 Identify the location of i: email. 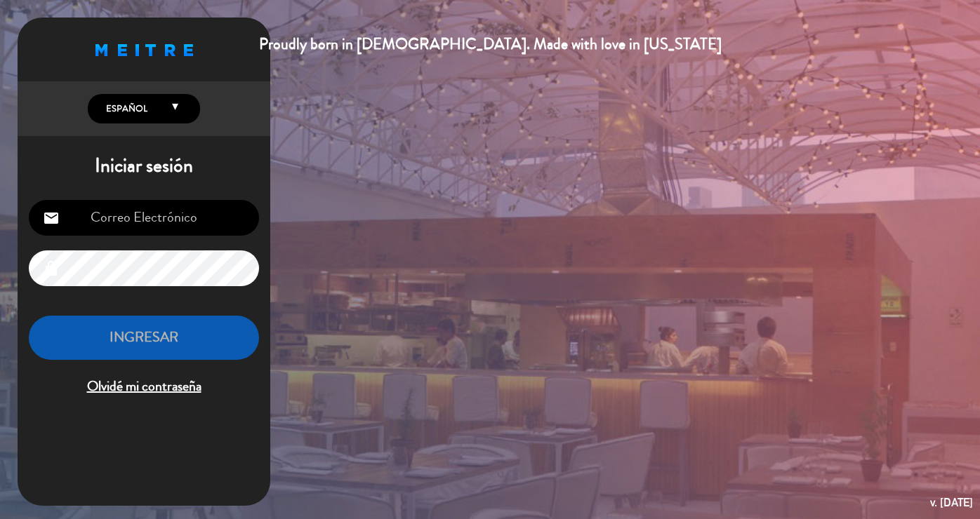
(51, 218).